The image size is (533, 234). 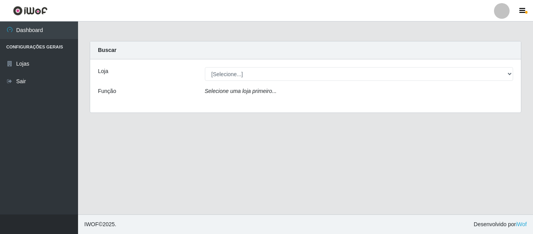 I want to click on span: © 2025 ., so click(x=100, y=224).